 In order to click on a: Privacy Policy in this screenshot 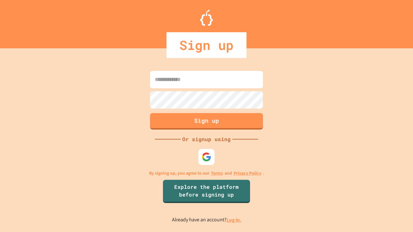, I will do `click(247, 173)`.